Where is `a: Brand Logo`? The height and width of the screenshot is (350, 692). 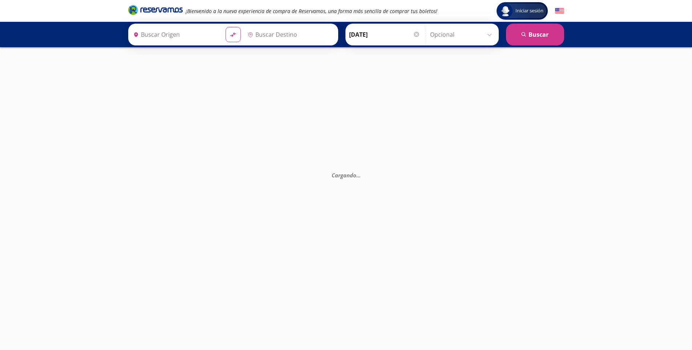 a: Brand Logo is located at coordinates (155, 11).